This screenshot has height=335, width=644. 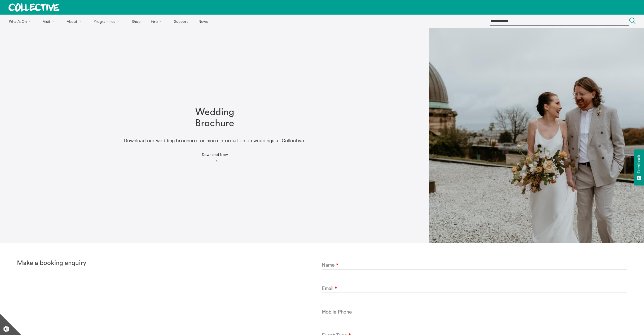 What do you see at coordinates (474, 265) in the screenshot?
I see `label: Name` at bounding box center [474, 265].